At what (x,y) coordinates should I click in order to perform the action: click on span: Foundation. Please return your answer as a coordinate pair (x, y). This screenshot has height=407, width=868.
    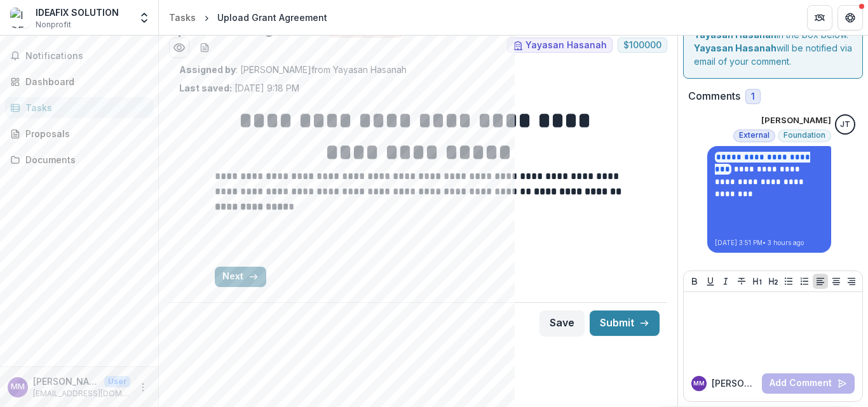
    Looking at the image, I should click on (804, 135).